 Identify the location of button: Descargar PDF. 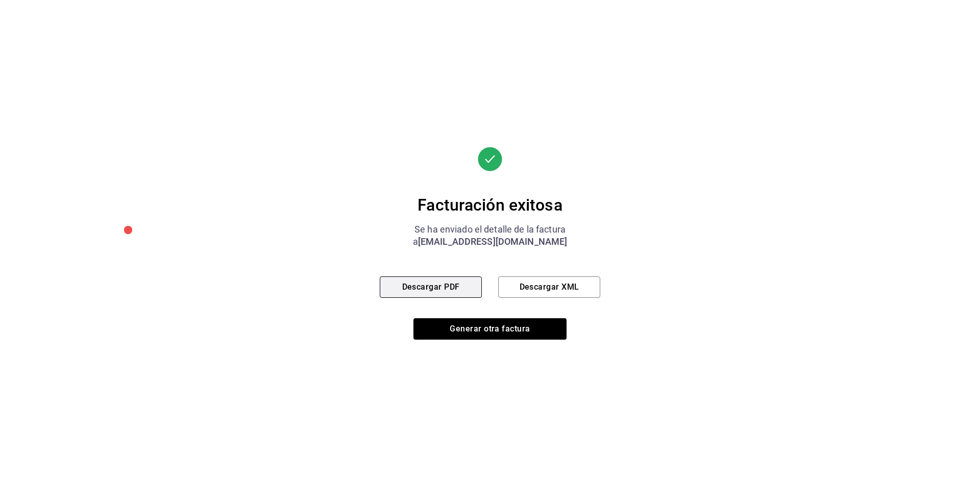
(431, 287).